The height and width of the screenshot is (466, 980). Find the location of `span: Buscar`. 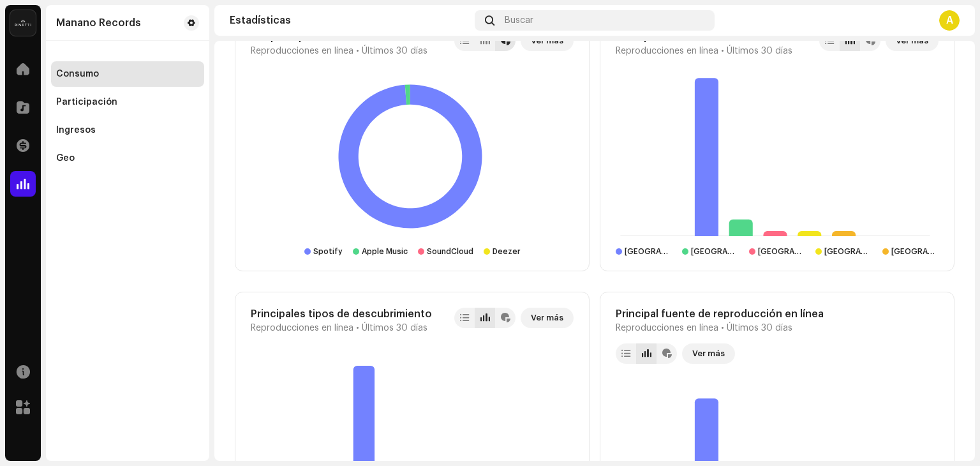

span: Buscar is located at coordinates (519, 21).